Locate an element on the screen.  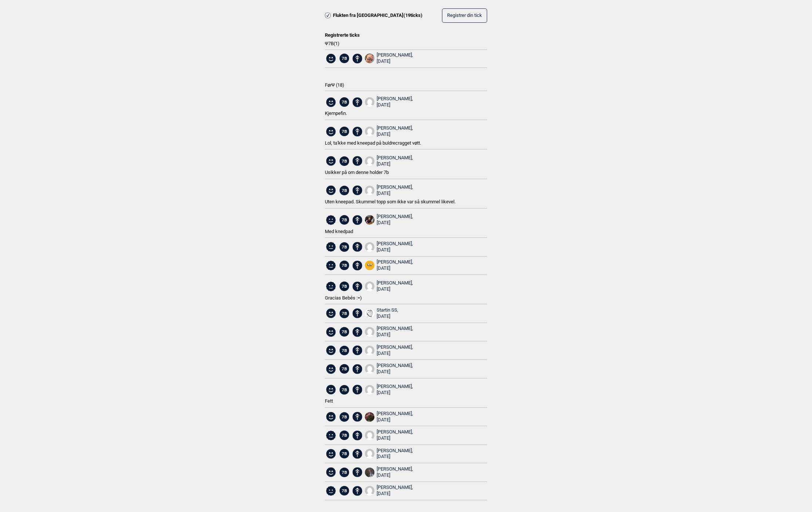
span: Før Ψ ( 18 ) is located at coordinates (406, 85).